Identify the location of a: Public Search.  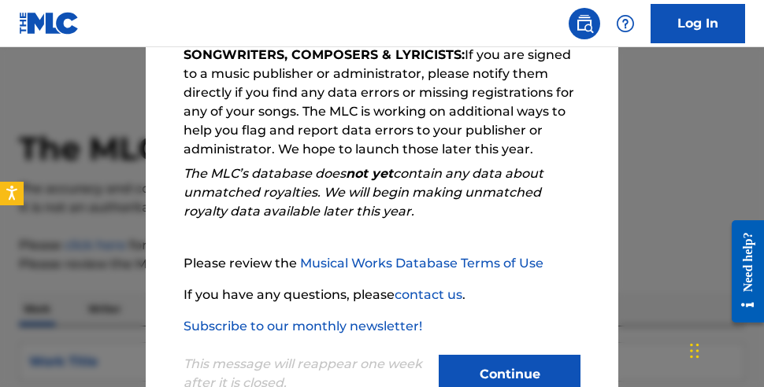
(584, 24).